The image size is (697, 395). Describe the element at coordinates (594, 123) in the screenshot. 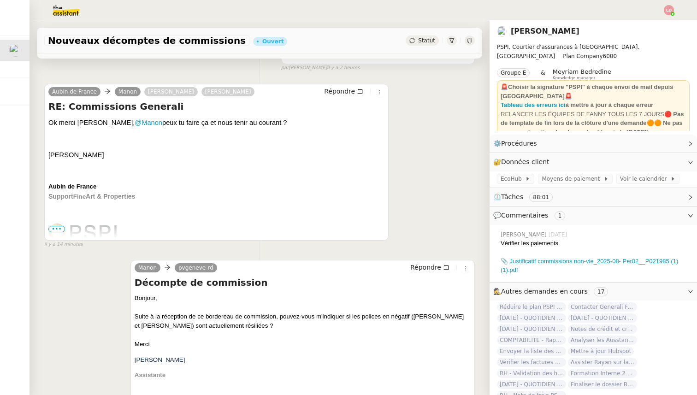

I see `div: RELANCER LES ÉQUIPES DE FANNY TOUS LES 7 JOURS` at that location.